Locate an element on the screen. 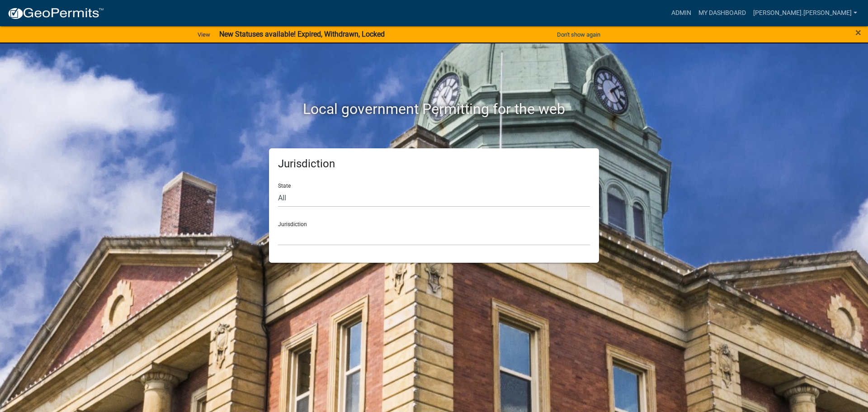 The width and height of the screenshot is (868, 412). a: View is located at coordinates (204, 34).